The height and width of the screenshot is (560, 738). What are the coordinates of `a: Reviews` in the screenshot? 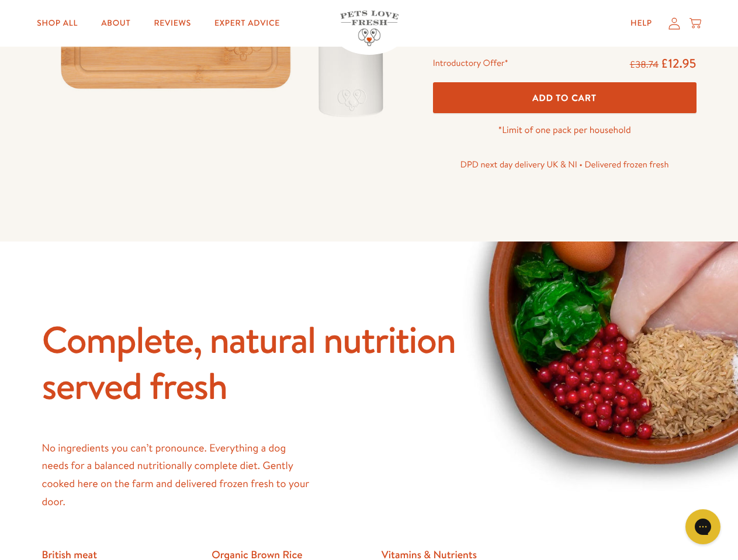 It's located at (172, 23).